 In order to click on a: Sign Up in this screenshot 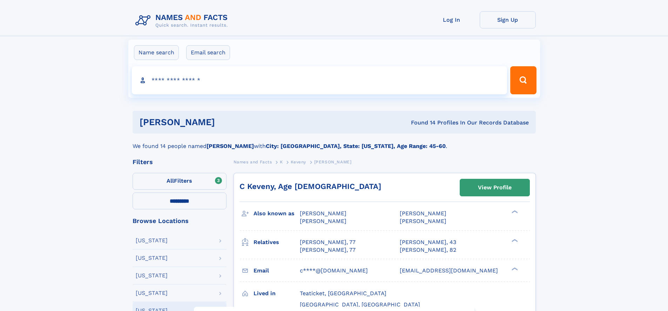, I will do `click(508, 20)`.